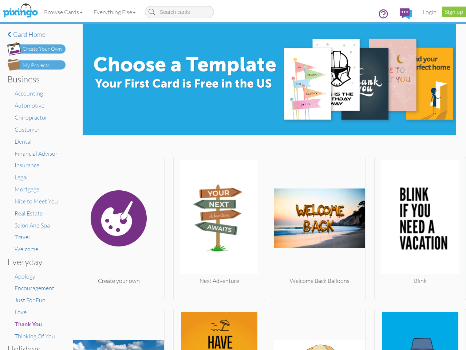 This screenshot has width=466, height=350. Describe the element at coordinates (219, 280) in the screenshot. I see `div: Next Adventure` at that location.